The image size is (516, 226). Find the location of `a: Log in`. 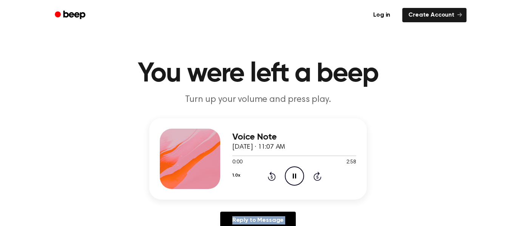

a: Log in is located at coordinates (382, 15).